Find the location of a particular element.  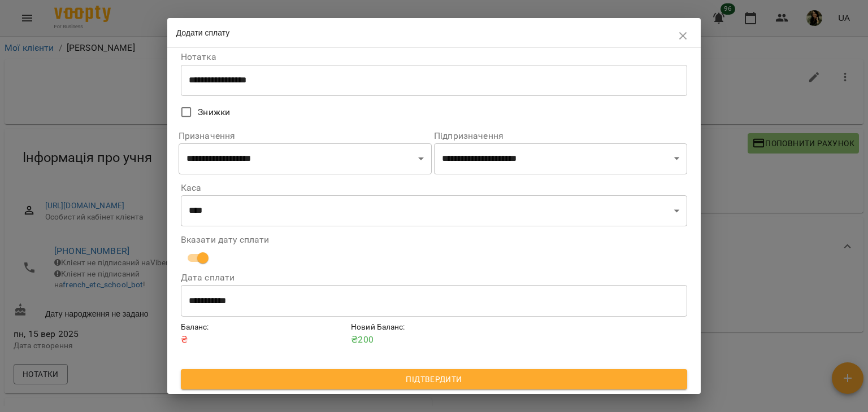

h6: Баланс : is located at coordinates (264, 327).